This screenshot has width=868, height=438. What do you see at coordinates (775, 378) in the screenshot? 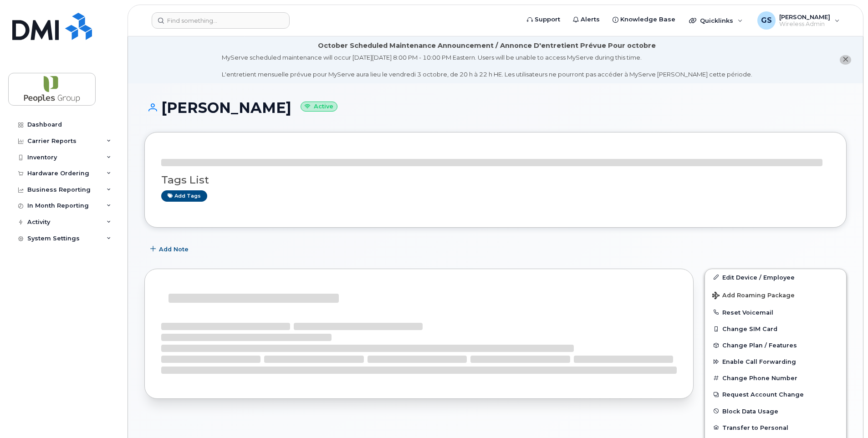
I see `button: Change Phone Number` at bounding box center [775, 378].